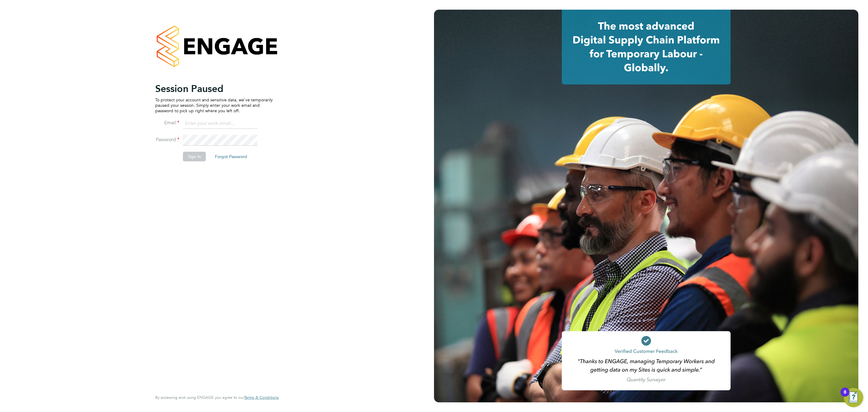 The height and width of the screenshot is (412, 868). What do you see at coordinates (214, 89) in the screenshot?
I see `h2: Session Paused` at bounding box center [214, 89].